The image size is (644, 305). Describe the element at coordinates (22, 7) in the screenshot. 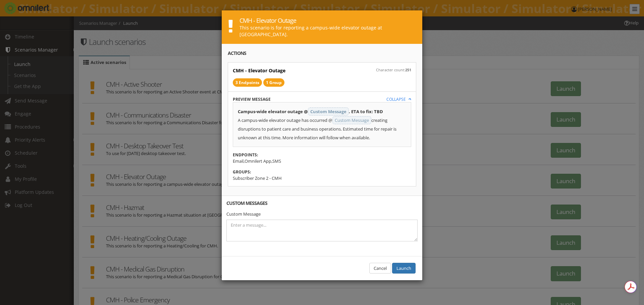

I see `span: Help` at that location.